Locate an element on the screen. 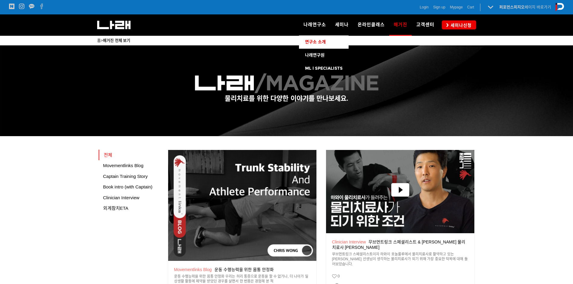  span: Cart is located at coordinates (470, 7).